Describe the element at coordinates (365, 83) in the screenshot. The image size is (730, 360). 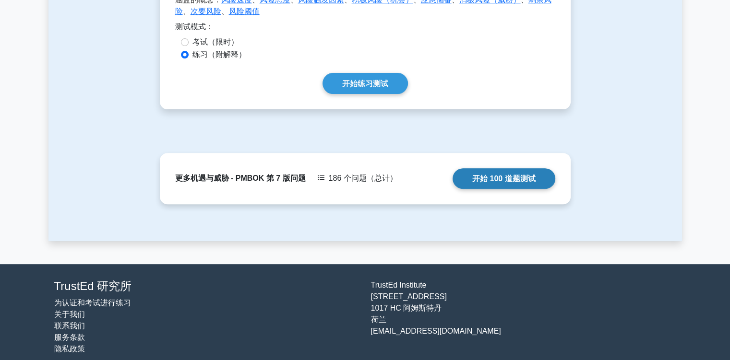
I see `a: 开始练习测试` at that location.